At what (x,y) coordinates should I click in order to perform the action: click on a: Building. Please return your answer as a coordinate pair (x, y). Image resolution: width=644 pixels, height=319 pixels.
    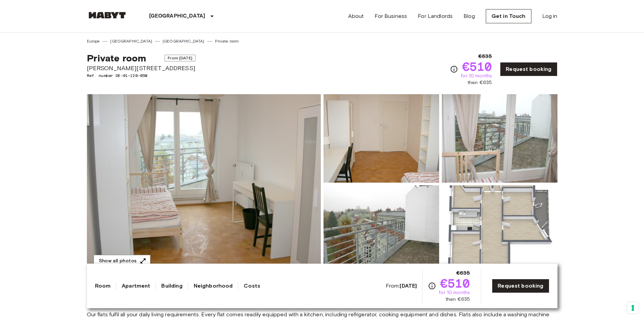
    Looking at the image, I should click on (171, 286).